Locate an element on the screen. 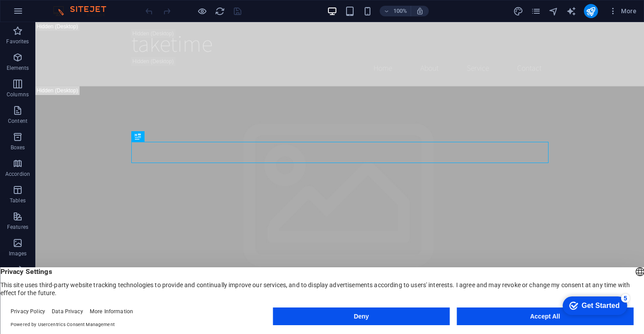  span: More is located at coordinates (622, 11).